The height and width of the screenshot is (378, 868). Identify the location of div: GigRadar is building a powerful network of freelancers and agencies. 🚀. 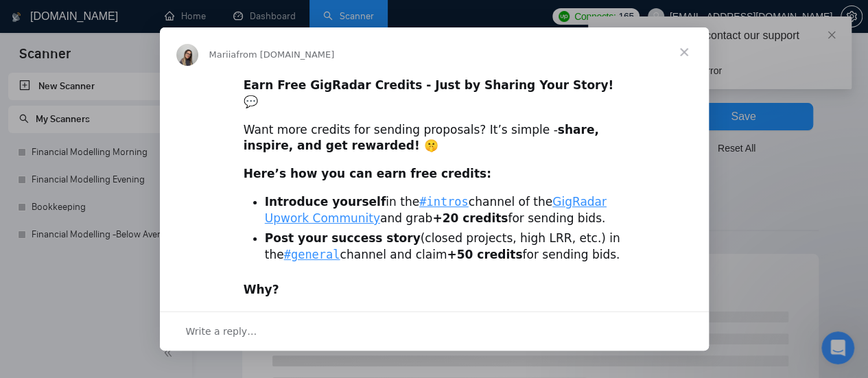
(434, 322).